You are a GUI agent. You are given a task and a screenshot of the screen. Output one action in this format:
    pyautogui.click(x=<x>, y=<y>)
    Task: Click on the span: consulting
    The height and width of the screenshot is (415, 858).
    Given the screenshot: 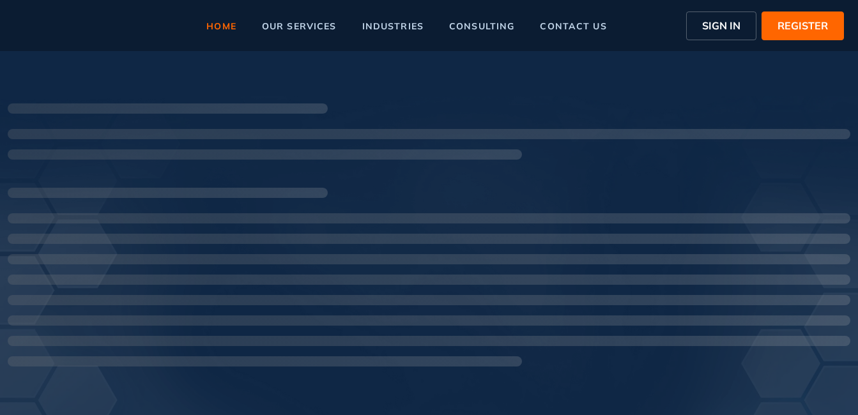 What is the action you would take?
    pyautogui.click(x=482, y=26)
    